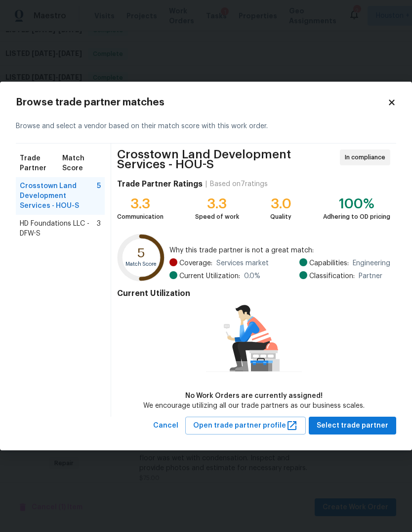 The height and width of the screenshot is (532, 412). I want to click on span: Trade Partner, so click(41, 163).